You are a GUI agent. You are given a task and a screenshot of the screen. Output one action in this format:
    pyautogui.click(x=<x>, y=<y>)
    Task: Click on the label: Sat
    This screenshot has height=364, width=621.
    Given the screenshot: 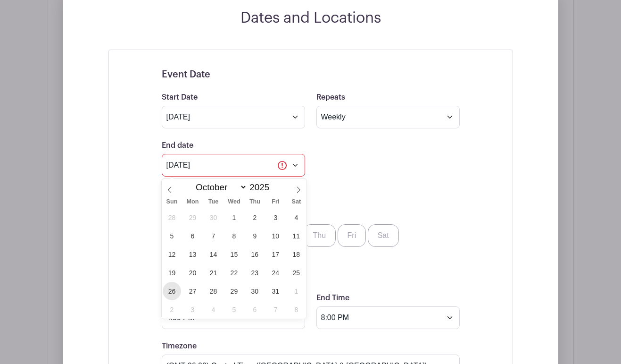 What is the action you would take?
    pyautogui.click(x=384, y=235)
    